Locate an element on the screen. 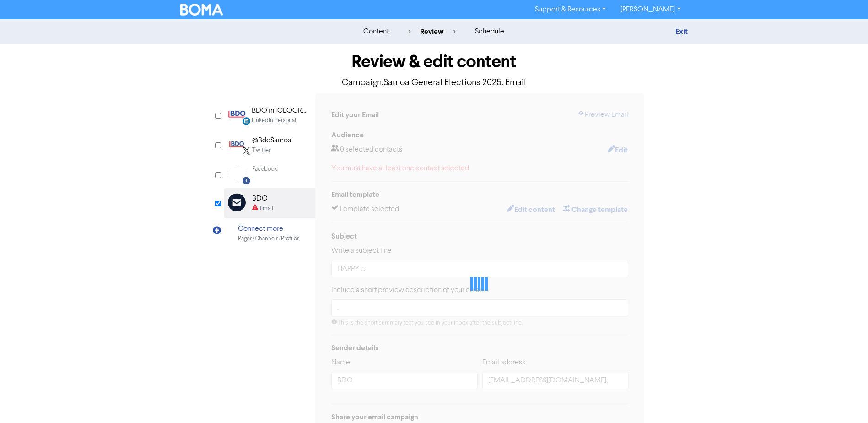 This screenshot has height=423, width=868. div: Pages/Channels/Profiles is located at coordinates (269, 238).